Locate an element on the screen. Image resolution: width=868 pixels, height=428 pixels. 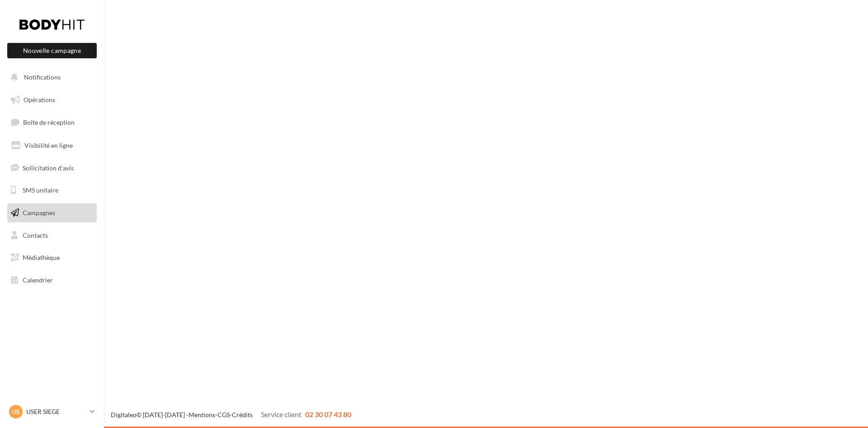
span: Campagnes is located at coordinates (39, 213).